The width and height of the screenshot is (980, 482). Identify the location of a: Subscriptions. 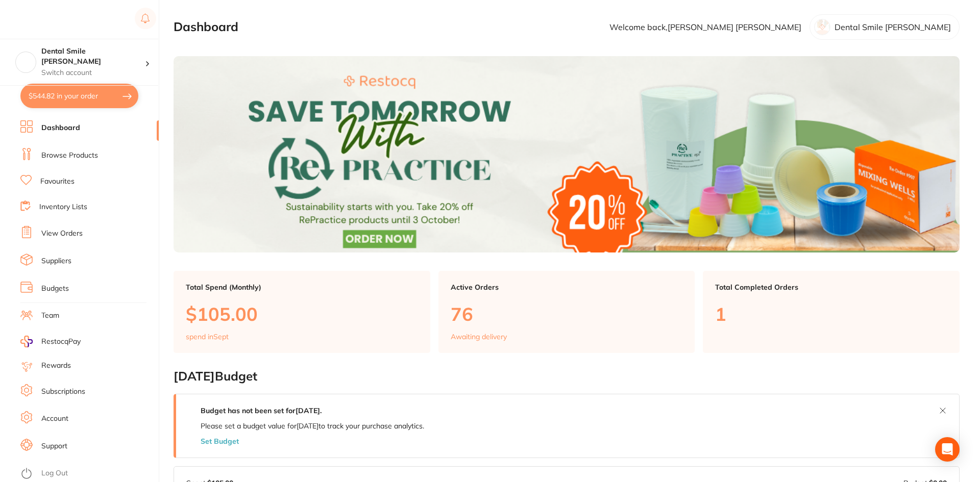
(63, 392).